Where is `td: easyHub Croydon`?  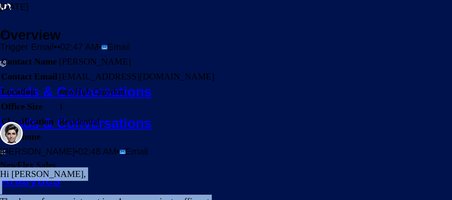
td: easyHub Croydon is located at coordinates (137, 92).